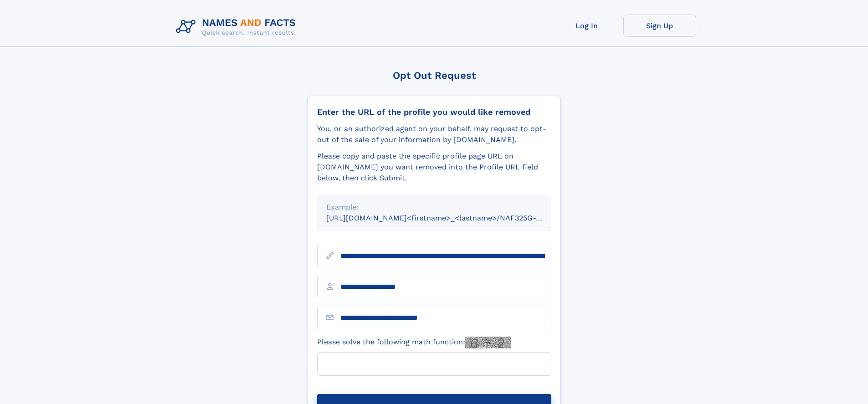 This screenshot has height=404, width=868. Describe the element at coordinates (434, 112) in the screenshot. I see `div: Enter the URL of the profile you would like removed` at that location.